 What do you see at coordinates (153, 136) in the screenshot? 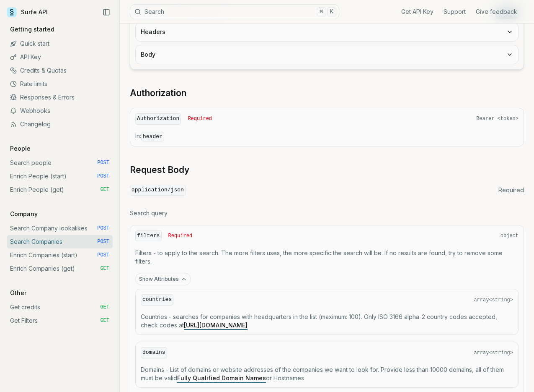
I see `code: header` at bounding box center [153, 136].